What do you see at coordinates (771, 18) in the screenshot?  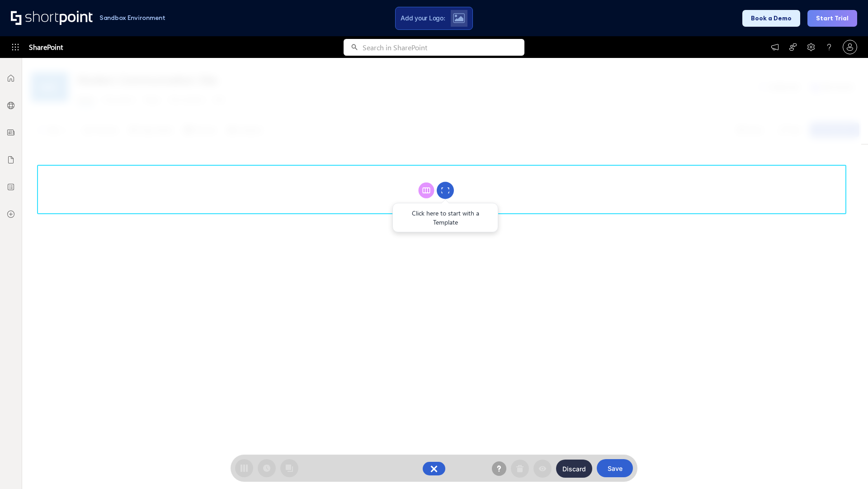 I see `button: Book a Demo` at bounding box center [771, 18].